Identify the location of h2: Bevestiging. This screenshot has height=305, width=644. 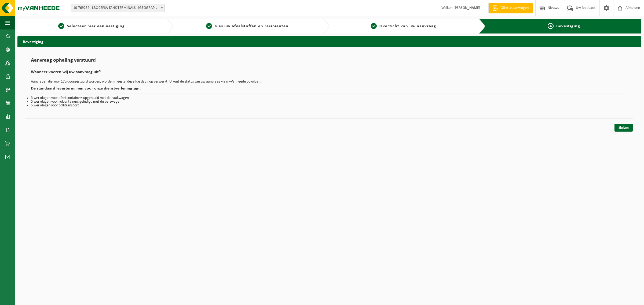
(329, 41).